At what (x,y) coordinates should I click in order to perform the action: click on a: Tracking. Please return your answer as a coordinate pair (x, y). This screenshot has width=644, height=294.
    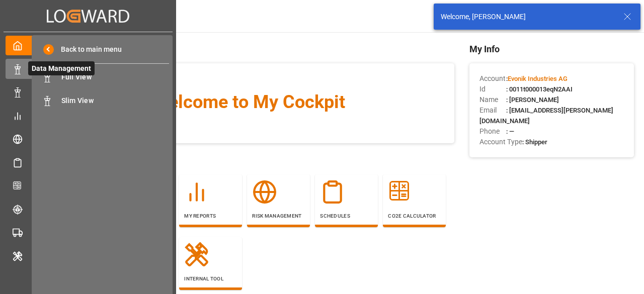
    Looking at the image, I should click on (88, 209).